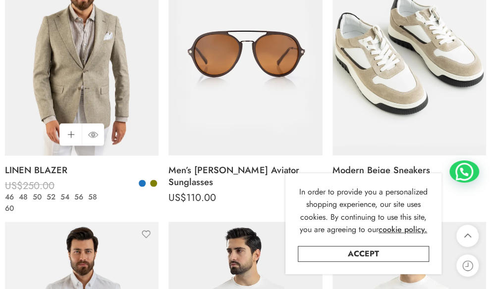 The width and height of the screenshot is (491, 289). I want to click on a: cookie policy., so click(403, 230).